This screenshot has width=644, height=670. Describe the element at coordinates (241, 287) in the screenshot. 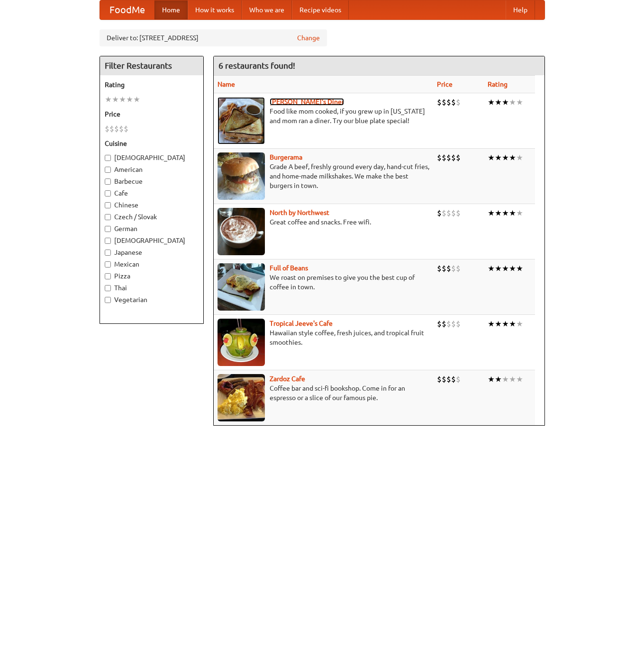

I see `img: beans.jpg` at that location.